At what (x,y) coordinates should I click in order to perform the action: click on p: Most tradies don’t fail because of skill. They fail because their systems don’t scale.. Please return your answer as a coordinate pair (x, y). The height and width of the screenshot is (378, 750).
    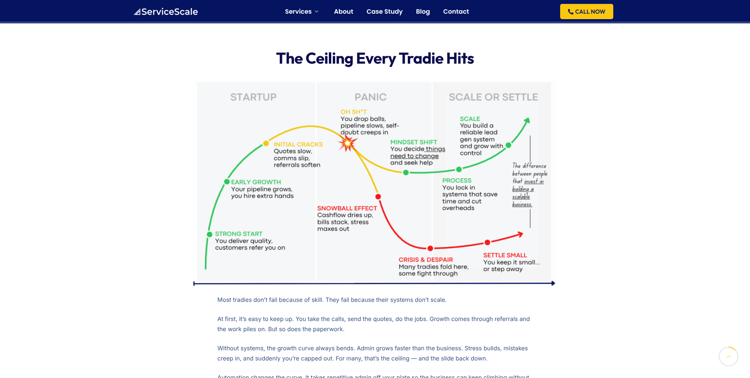
    Looking at the image, I should click on (375, 300).